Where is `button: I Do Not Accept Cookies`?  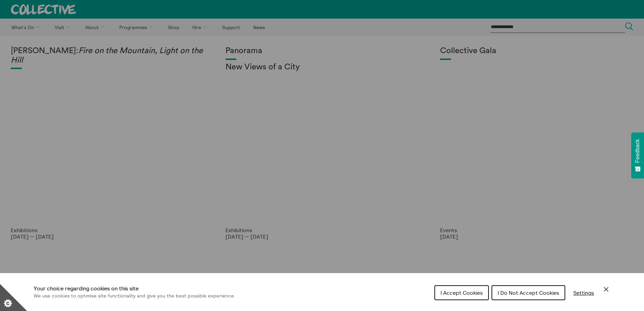 button: I Do Not Accept Cookies is located at coordinates (528, 293).